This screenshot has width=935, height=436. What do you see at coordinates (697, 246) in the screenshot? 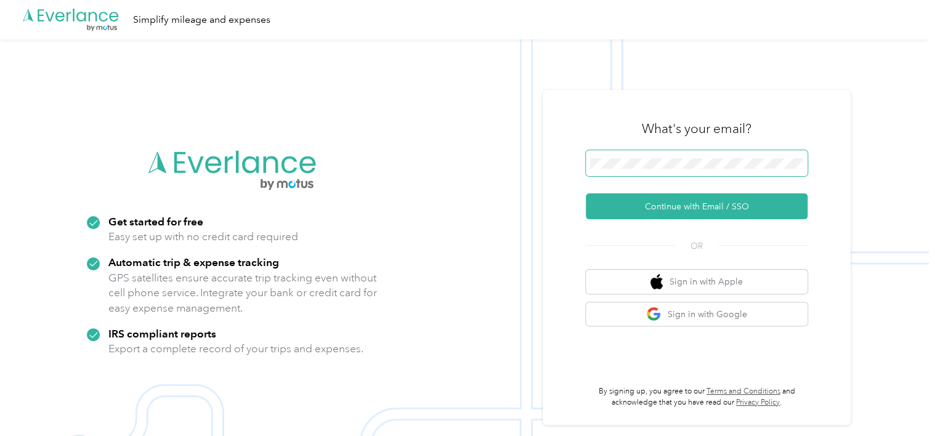
I see `span: OR` at bounding box center [697, 246].